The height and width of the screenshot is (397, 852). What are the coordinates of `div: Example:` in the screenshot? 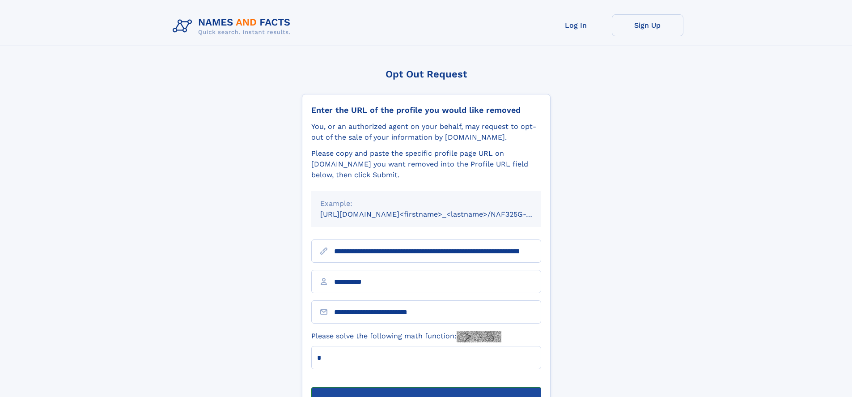 It's located at (426, 203).